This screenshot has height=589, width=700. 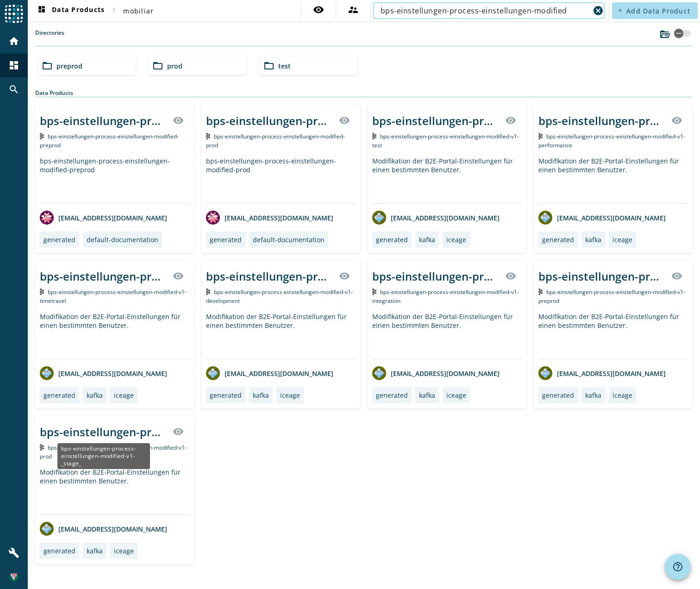 What do you see at coordinates (14, 41) in the screenshot?
I see `mat-icon: home` at bounding box center [14, 41].